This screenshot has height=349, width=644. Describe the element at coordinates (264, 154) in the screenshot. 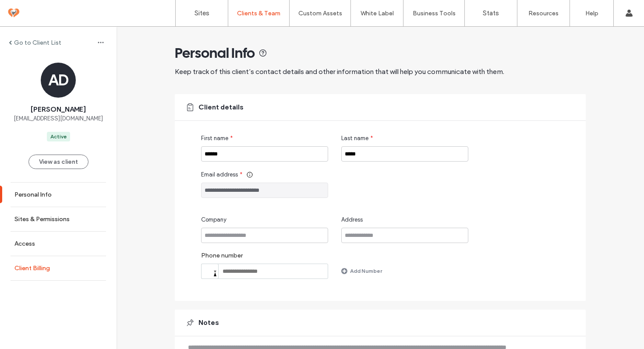

I see `input: First name` at that location.